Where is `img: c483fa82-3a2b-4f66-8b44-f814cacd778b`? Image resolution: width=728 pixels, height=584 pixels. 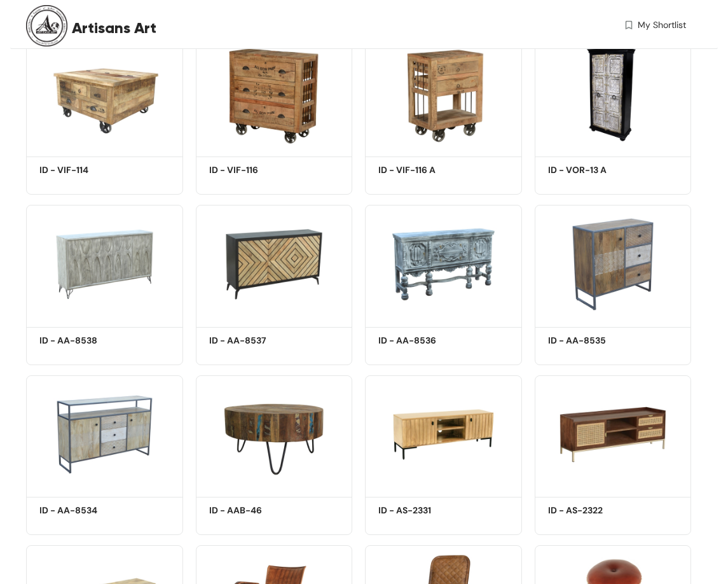
img: c483fa82-3a2b-4f66-8b44-f814cacd778b is located at coordinates (104, 93).